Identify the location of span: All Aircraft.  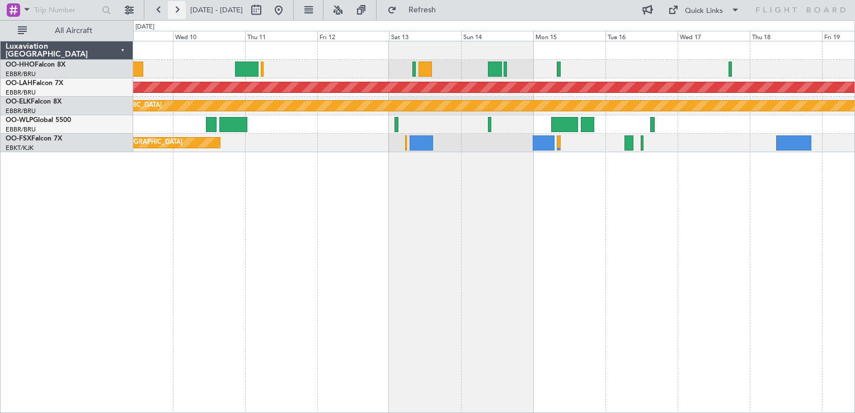
(73, 31).